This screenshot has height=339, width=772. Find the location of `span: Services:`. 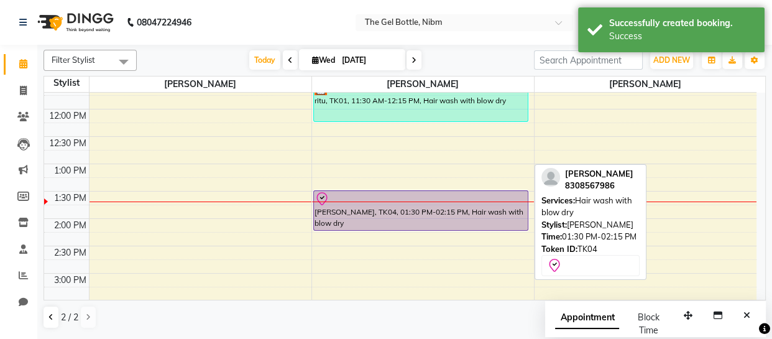

span: Services: is located at coordinates (558, 200).